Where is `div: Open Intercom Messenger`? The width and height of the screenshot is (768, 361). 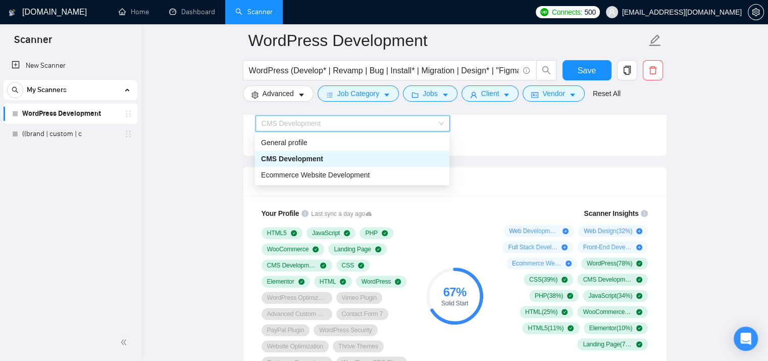
div: Open Intercom Messenger is located at coordinates (746, 338).